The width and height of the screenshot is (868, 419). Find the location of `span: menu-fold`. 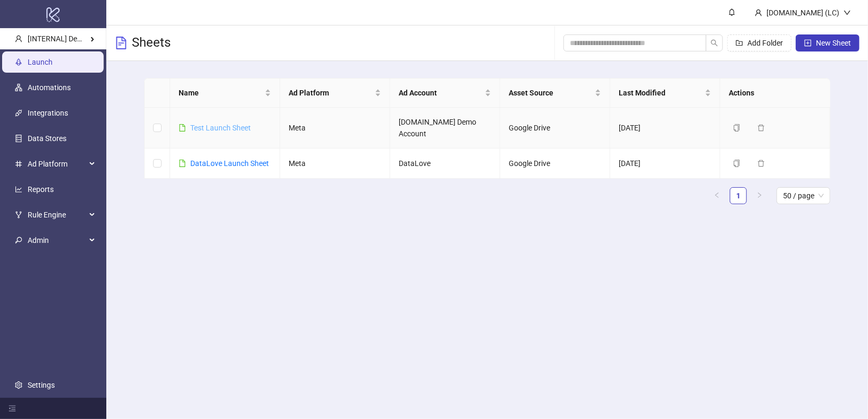

span: menu-fold is located at coordinates (13, 408).